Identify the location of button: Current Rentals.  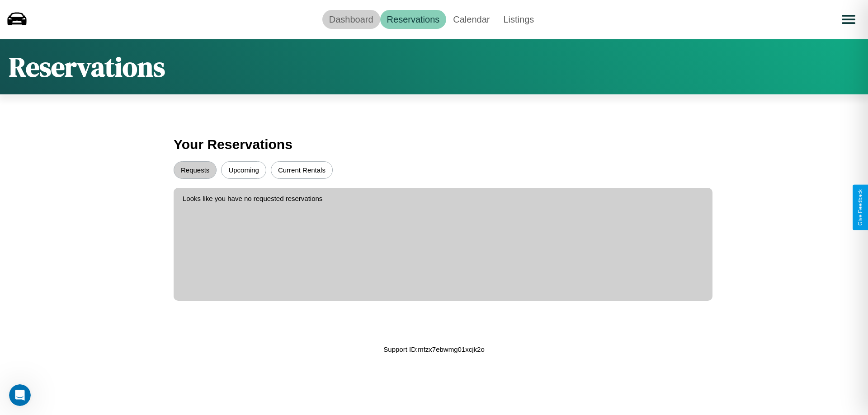
(302, 170).